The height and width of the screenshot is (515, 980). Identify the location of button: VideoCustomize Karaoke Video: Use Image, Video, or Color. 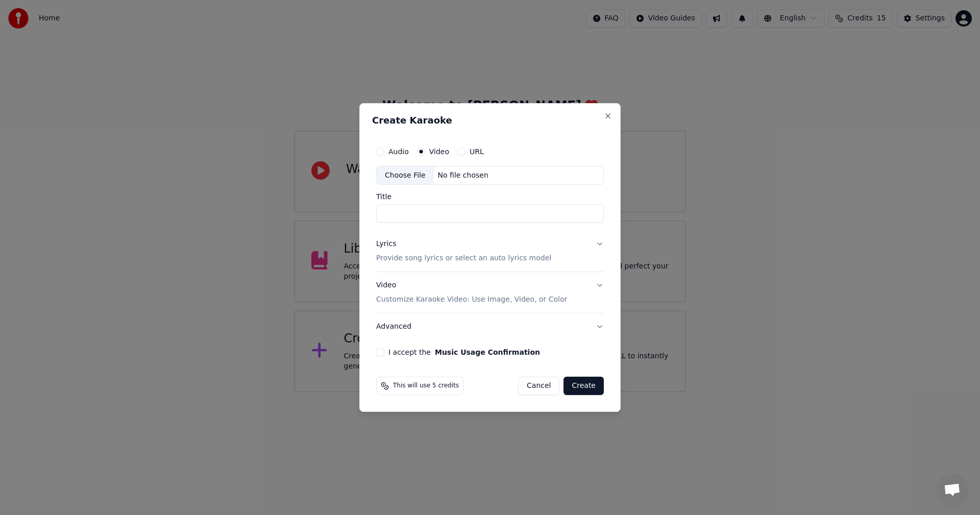
(490, 293).